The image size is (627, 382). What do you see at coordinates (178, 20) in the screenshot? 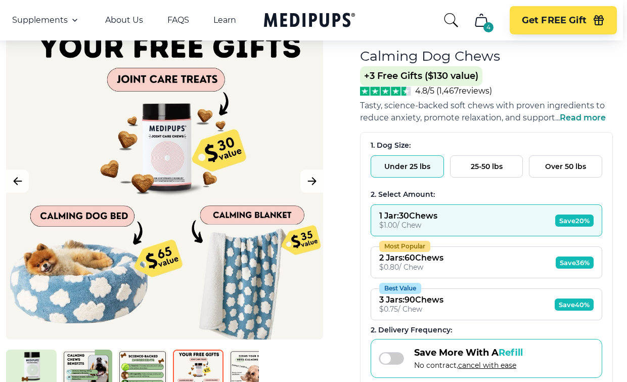
I see `a: FAQS` at bounding box center [178, 20].